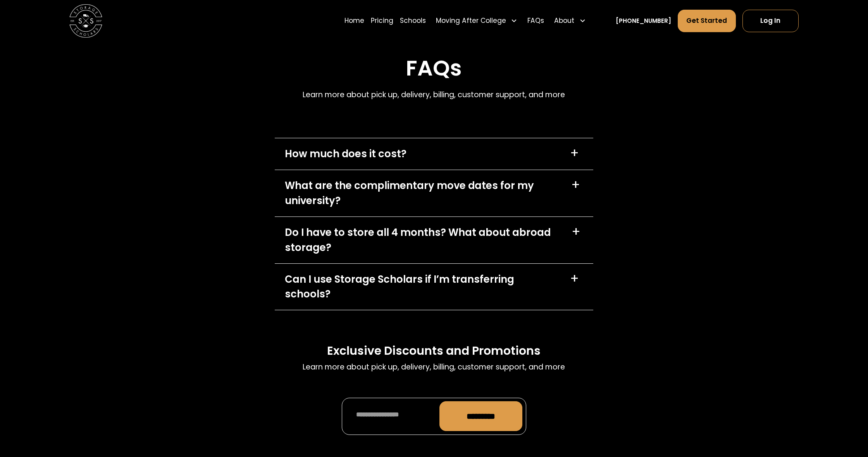 This screenshot has width=868, height=457. Describe the element at coordinates (434, 416) in the screenshot. I see `form: Promo Form` at that location.